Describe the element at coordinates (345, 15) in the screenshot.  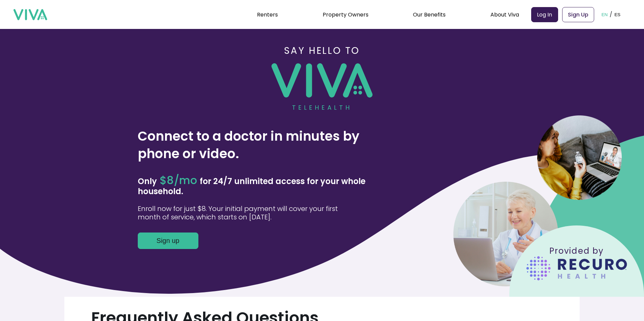
I see `a: Property Owners` at that location.